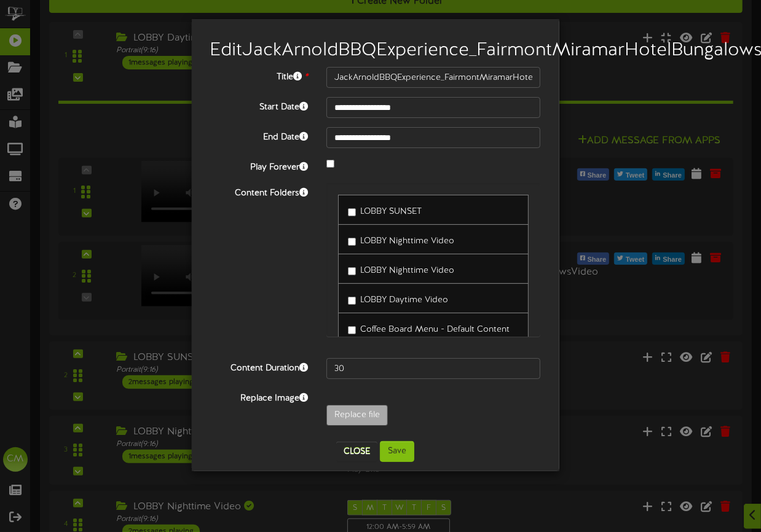 The image size is (761, 532). What do you see at coordinates (351, 330) in the screenshot?
I see `input: Coffee Board Menu - Default Content Folder` at bounding box center [351, 330].